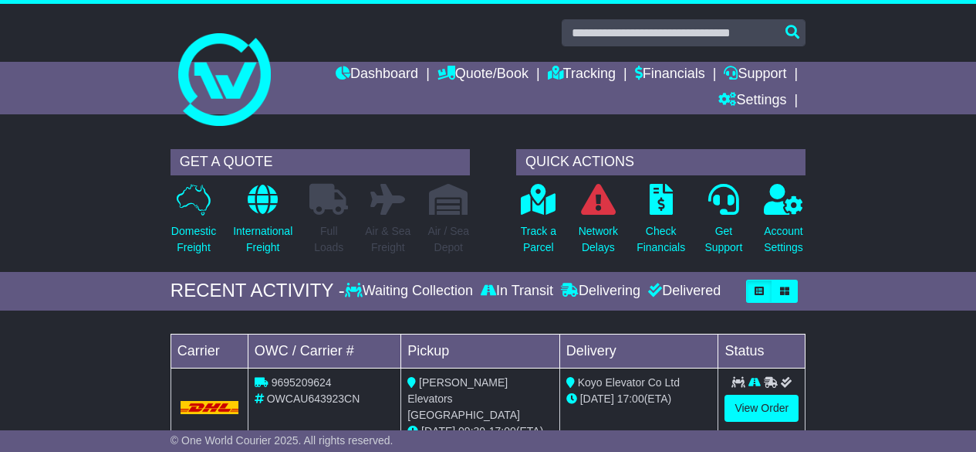 This screenshot has width=976, height=452. Describe the element at coordinates (483, 75) in the screenshot. I see `a: Quote/Book` at that location.